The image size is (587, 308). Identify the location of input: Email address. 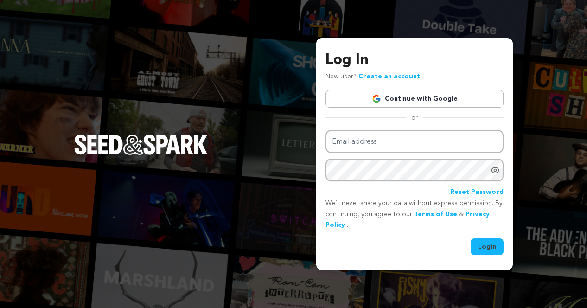
(414, 141).